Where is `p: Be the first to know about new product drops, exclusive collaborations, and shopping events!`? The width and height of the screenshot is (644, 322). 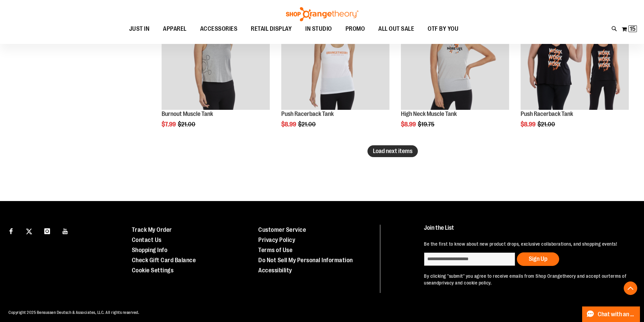 p: Be the first to know about new product drops, exclusive collaborations, and shopping events! is located at coordinates (526, 244).